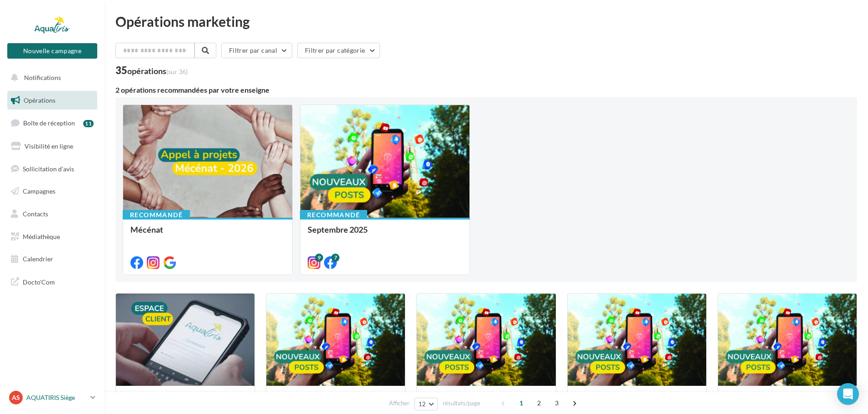 This screenshot has width=868, height=414. Describe the element at coordinates (42, 77) in the screenshot. I see `span: Notifications` at that location.